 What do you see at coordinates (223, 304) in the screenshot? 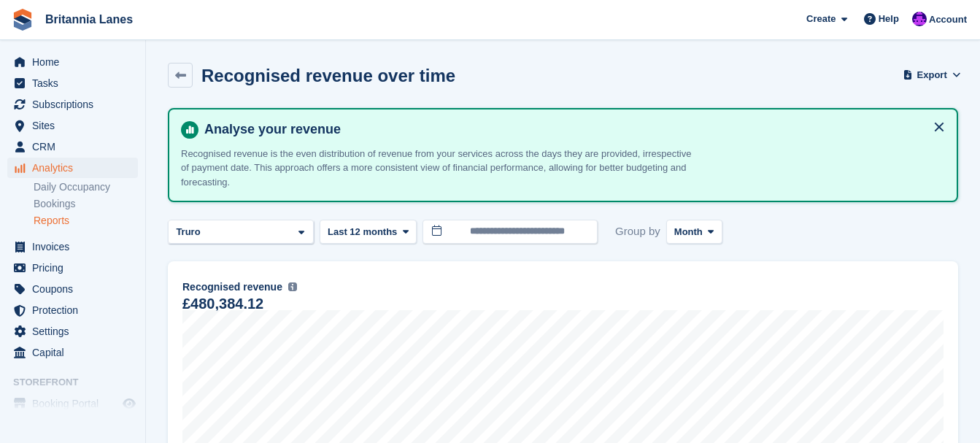
I see `div: £480,384.12` at bounding box center [223, 304].